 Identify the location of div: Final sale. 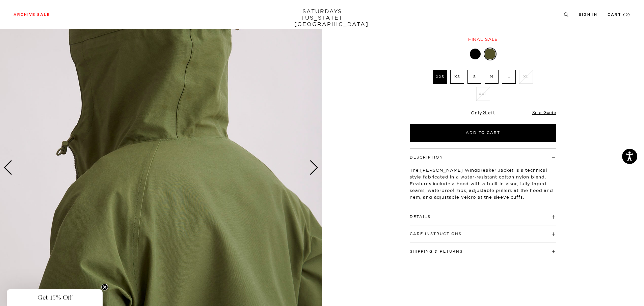
(483, 39).